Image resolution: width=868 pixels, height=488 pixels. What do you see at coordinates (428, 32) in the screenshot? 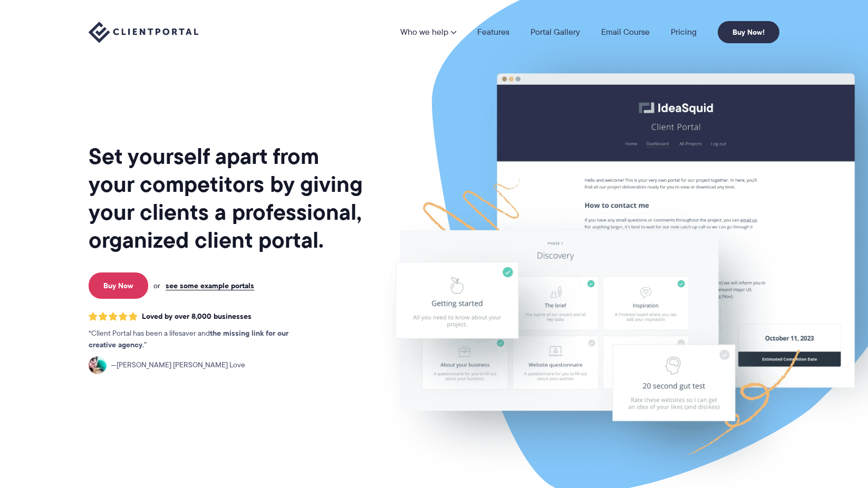
I see `a: Who we help` at bounding box center [428, 32].